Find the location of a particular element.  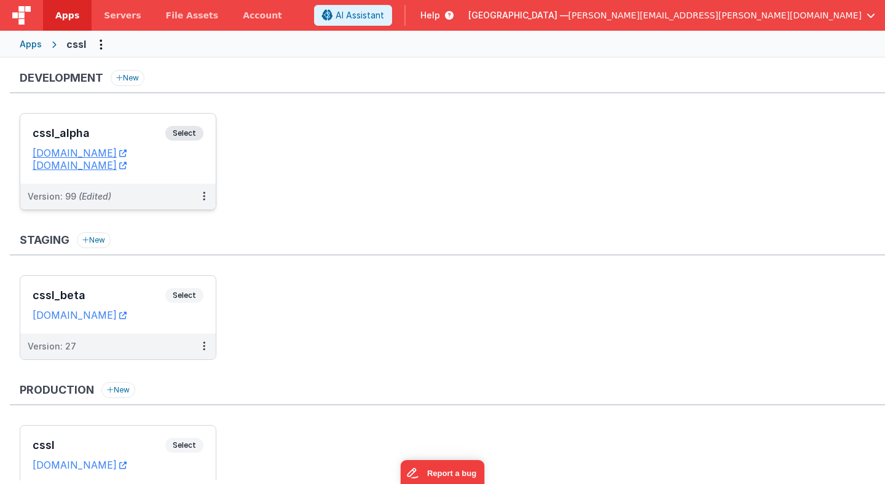

h3: Production is located at coordinates (57, 390).